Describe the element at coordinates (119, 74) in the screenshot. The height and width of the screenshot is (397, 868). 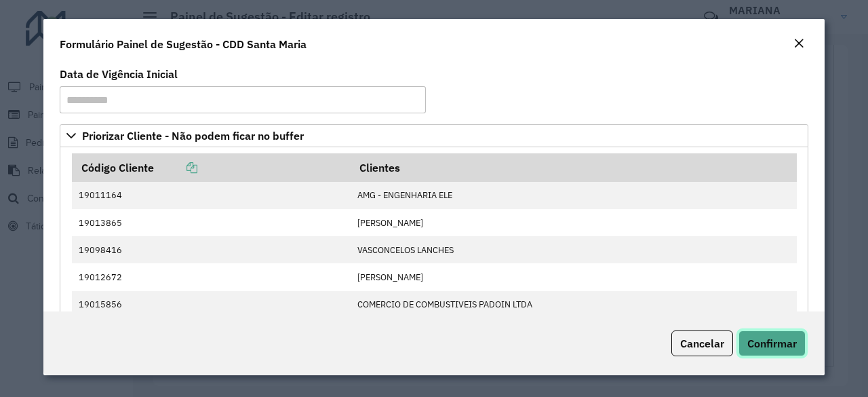
I see `label: Data de Vigência Inicial` at that location.